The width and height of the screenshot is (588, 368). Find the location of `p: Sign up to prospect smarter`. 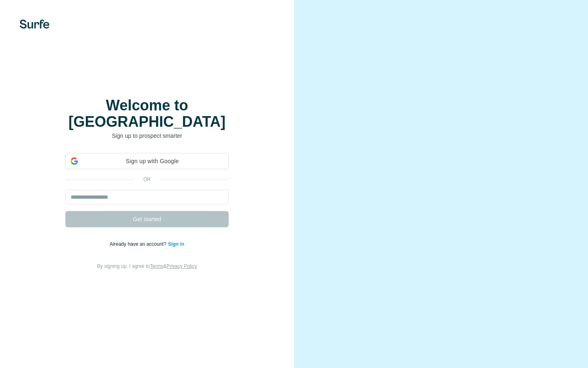

p: Sign up to prospect smarter is located at coordinates (147, 136).